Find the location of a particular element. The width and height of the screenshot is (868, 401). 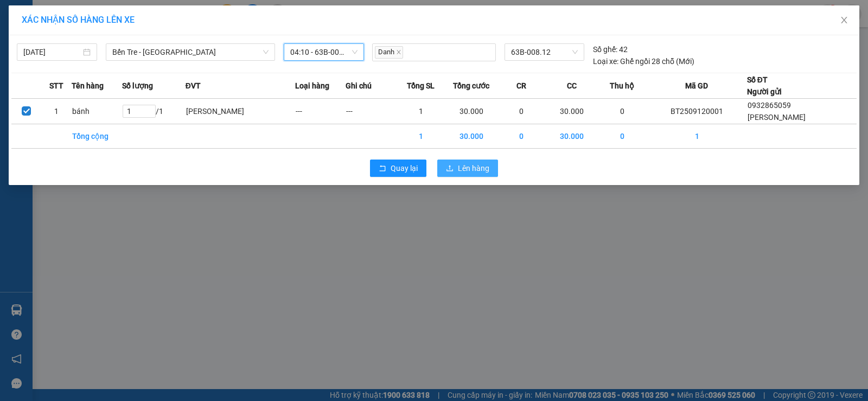

td: CC: is located at coordinates (122, 60).